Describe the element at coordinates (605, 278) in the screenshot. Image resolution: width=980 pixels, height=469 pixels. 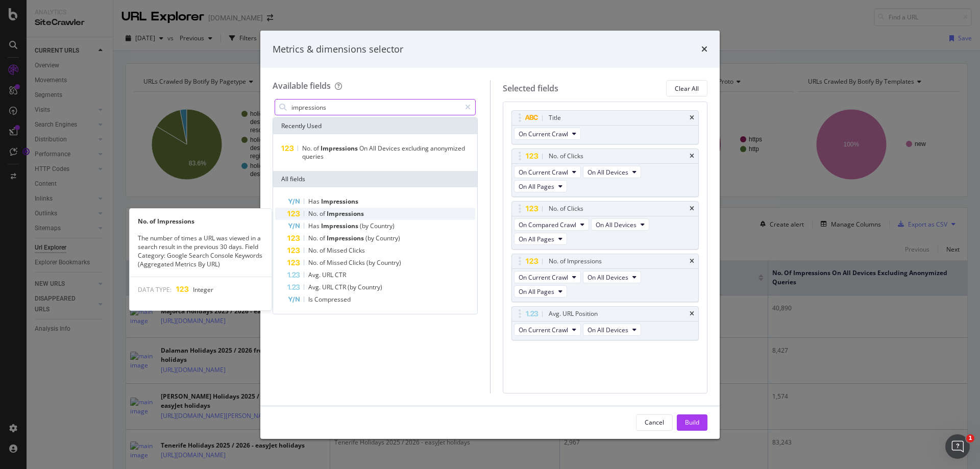
I see `div: No. of ImpressionstimesOn Current CrawlOn All DevicesOn All Pages` at that location.